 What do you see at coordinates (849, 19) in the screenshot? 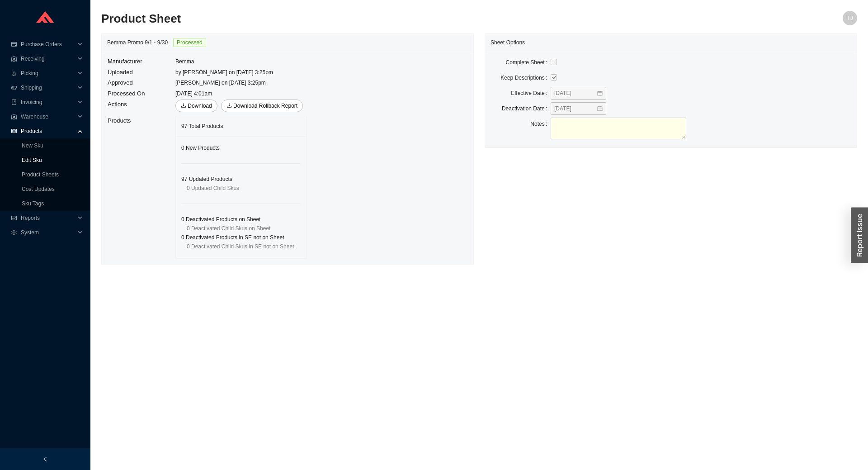
I see `span: TJ` at bounding box center [849, 19].